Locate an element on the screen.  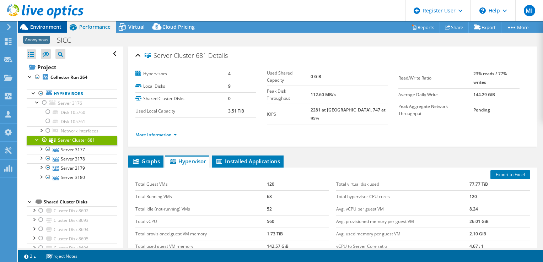
a: Reports is located at coordinates (423, 27).